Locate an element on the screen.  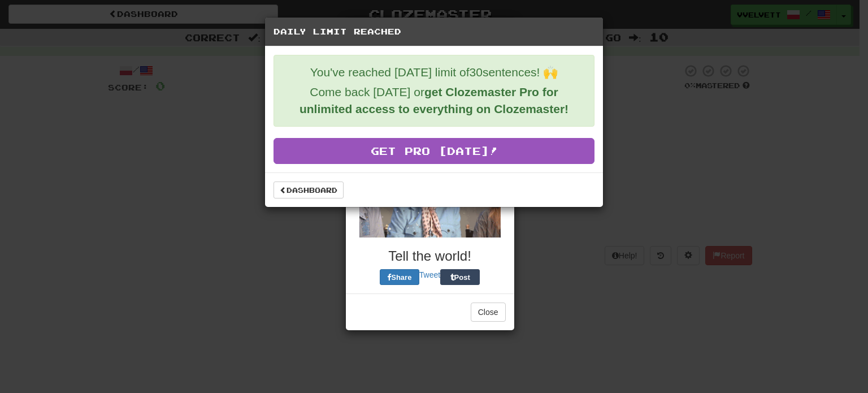
a: Dashboard is located at coordinates (308, 190).